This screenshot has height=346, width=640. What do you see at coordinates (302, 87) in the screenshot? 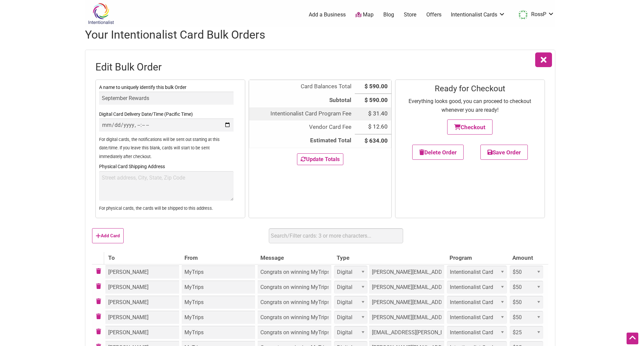
I see `th: Card Balances Total` at bounding box center [302, 87].